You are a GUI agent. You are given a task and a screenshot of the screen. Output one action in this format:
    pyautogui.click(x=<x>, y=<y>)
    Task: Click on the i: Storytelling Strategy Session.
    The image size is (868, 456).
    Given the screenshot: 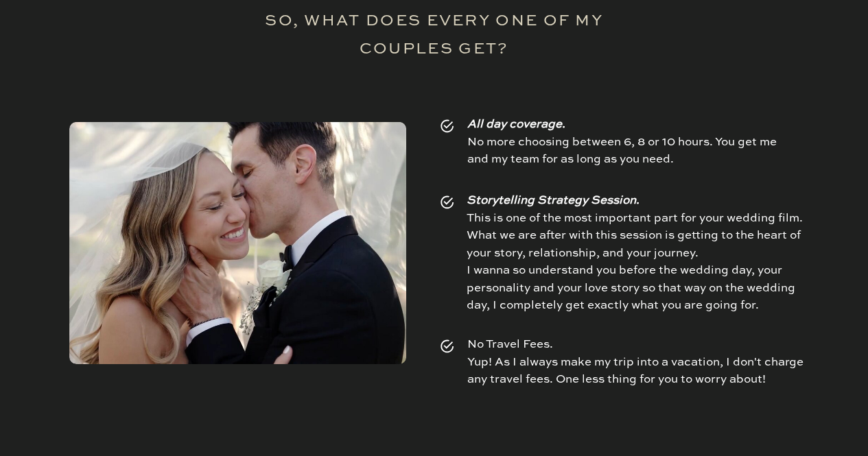 What is the action you would take?
    pyautogui.click(x=554, y=200)
    